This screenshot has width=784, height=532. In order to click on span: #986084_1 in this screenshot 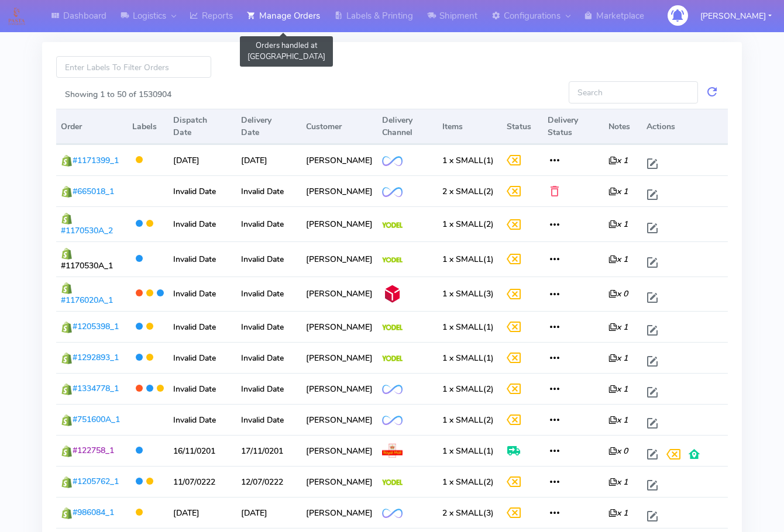, I will do `click(93, 512)`.